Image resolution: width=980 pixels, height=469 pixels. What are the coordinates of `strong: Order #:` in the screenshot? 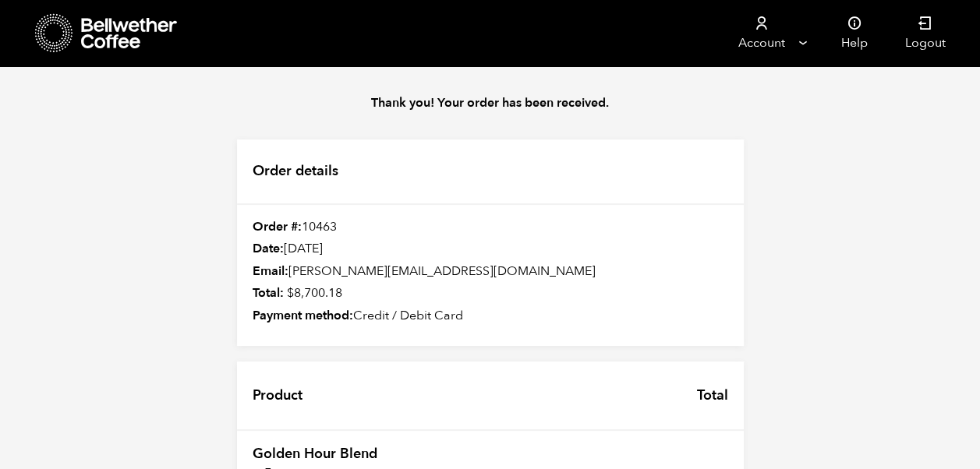 It's located at (277, 227).